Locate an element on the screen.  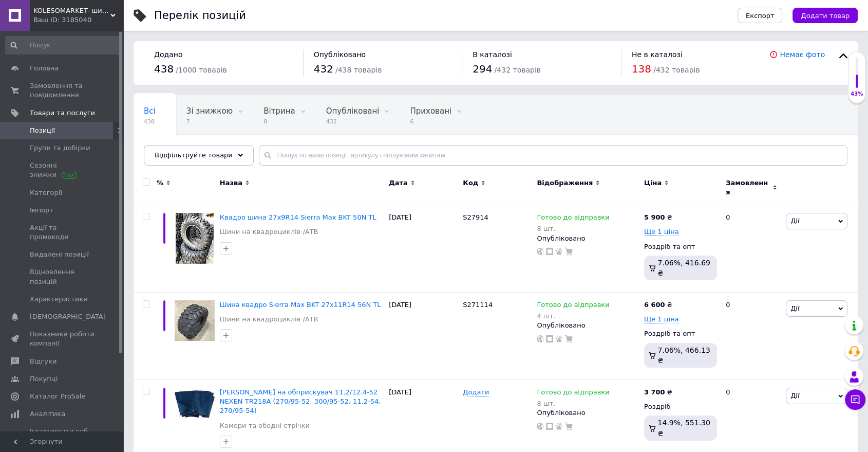
span: Категорії is located at coordinates (46, 193).